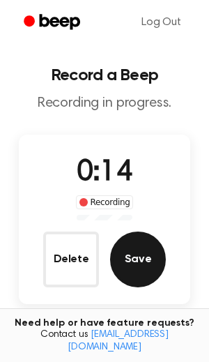 This screenshot has width=209, height=362. What do you see at coordinates (104, 103) in the screenshot?
I see `p: Recording in progress.` at bounding box center [104, 103].